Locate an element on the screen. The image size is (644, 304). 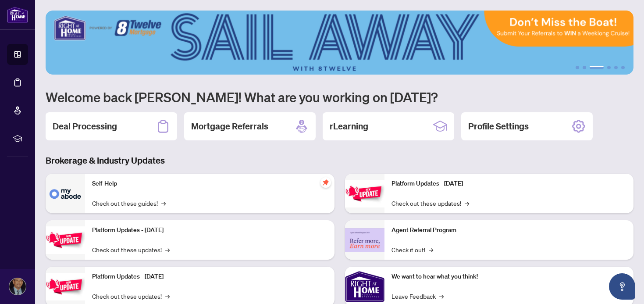
a: Leave Feedback→ is located at coordinates (417, 296).